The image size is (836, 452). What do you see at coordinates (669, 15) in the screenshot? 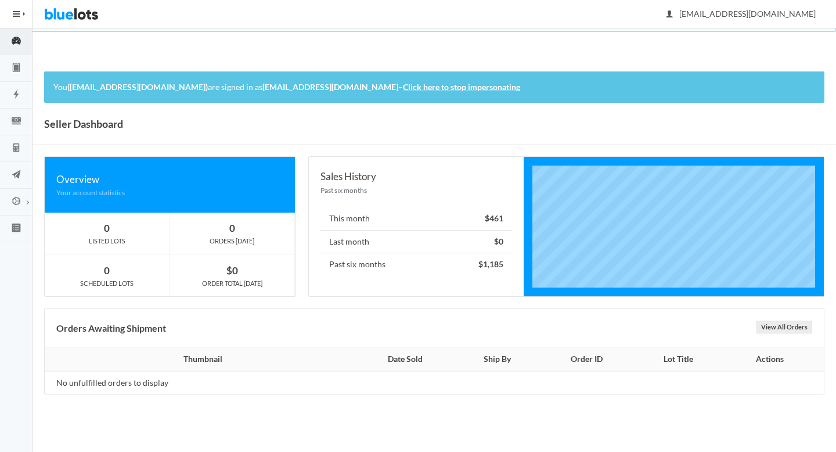
I see `ion-icon: person` at bounding box center [669, 15].